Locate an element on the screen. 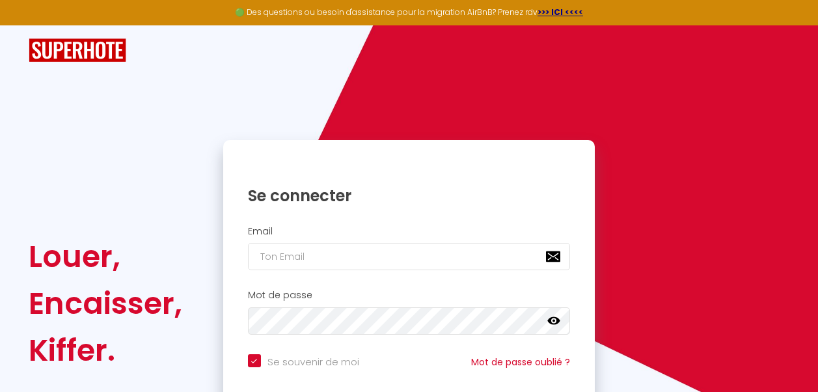 The image size is (818, 392). h1: Se connecter is located at coordinates (409, 195).